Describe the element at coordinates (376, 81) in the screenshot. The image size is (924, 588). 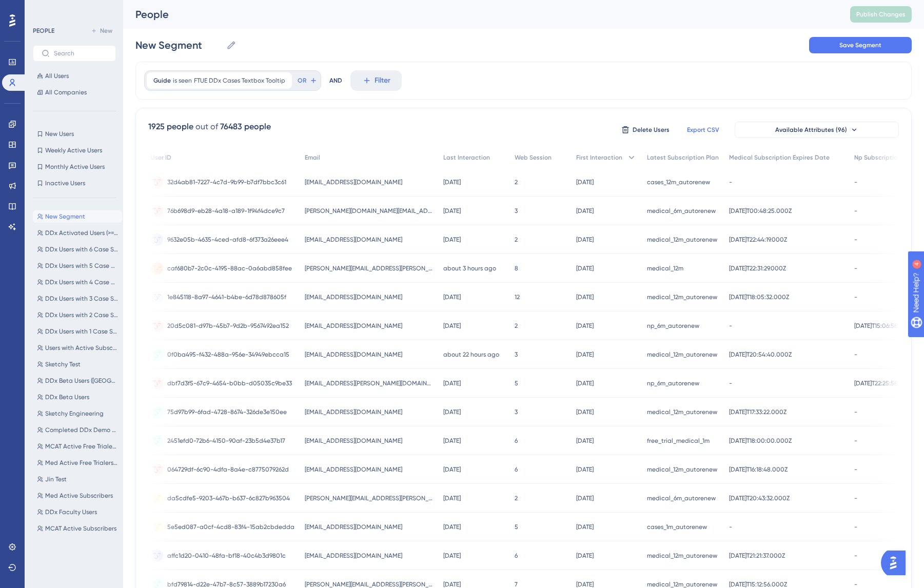
I see `button: Filter` at that location.